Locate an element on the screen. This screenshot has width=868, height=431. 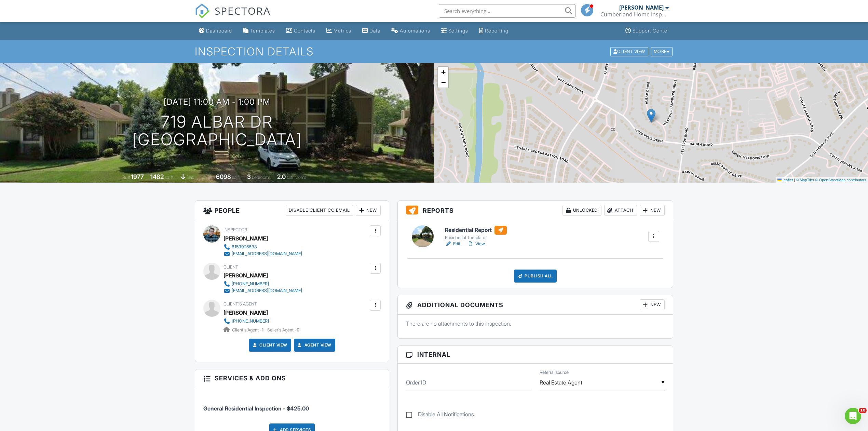
div: 3 is located at coordinates (249, 177).